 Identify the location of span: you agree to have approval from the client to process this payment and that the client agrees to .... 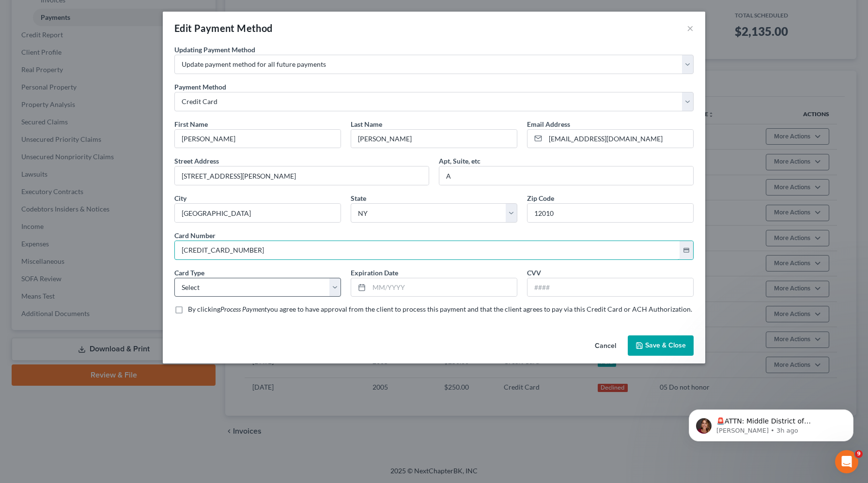
(479, 309).